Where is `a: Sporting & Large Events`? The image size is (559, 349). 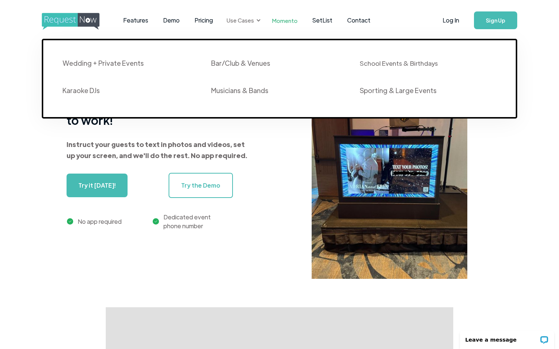 a: Sporting & Large Events is located at coordinates (426, 92).